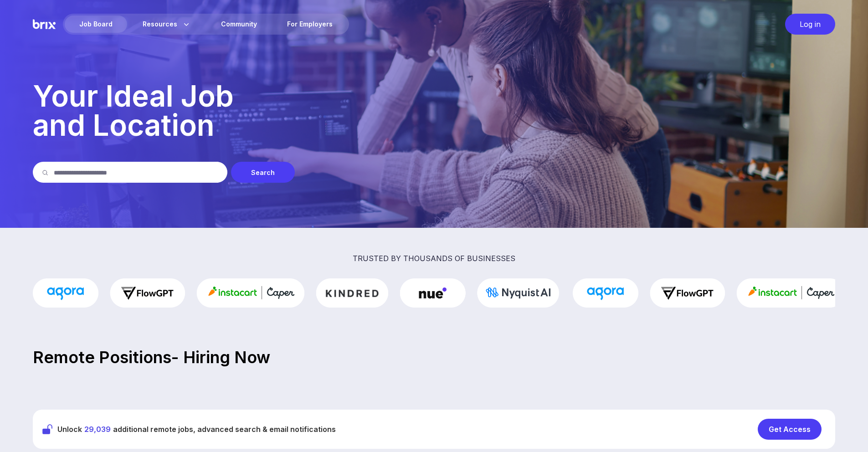 This screenshot has width=868, height=452. I want to click on div: Job Board, so click(96, 24).